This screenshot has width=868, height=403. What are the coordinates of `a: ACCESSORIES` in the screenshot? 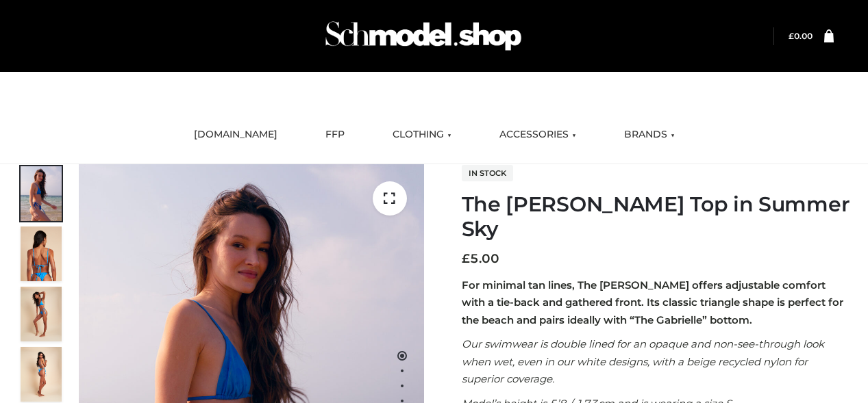 It's located at (538, 135).